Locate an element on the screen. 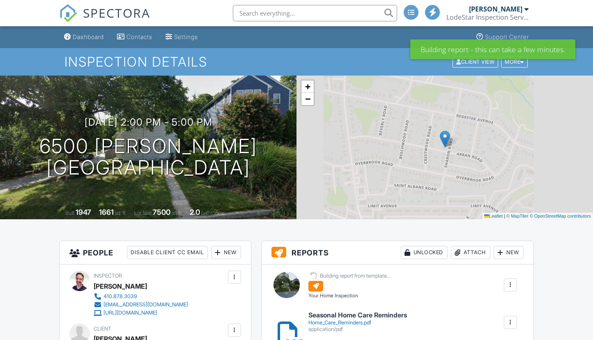  h3: People is located at coordinates (155, 253).